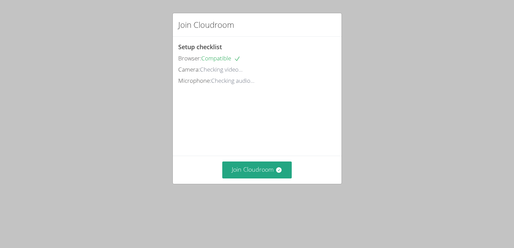 Image resolution: width=514 pixels, height=248 pixels. Describe the element at coordinates (195, 80) in the screenshot. I see `span: Microphone:` at that location.